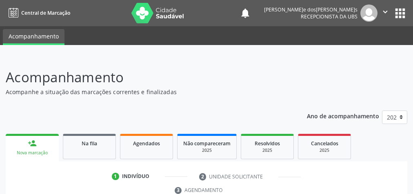 The height and width of the screenshot is (194, 413). Describe the element at coordinates (89, 143) in the screenshot. I see `span: Na fila` at that location.